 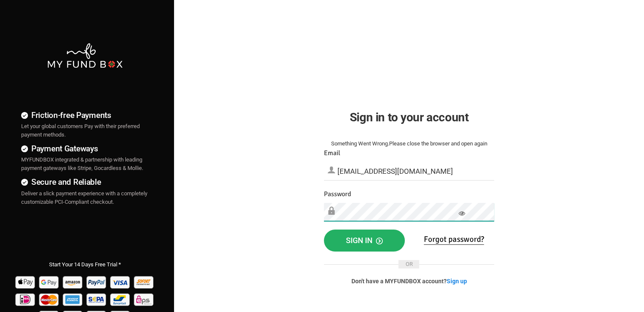 What do you see at coordinates (25, 299) in the screenshot?
I see `img: Ideal Pay` at bounding box center [25, 299].